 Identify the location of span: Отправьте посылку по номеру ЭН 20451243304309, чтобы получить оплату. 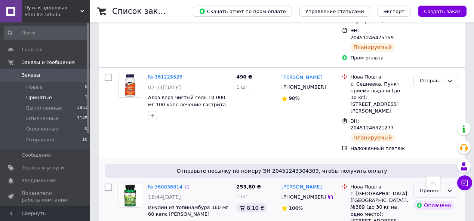
(282, 171).